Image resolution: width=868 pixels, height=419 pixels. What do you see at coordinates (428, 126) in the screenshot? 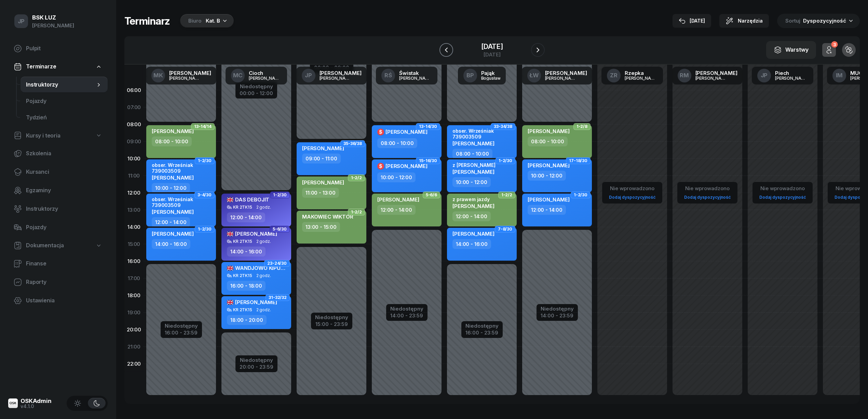
I see `span: 13-14/30` at bounding box center [428, 126].